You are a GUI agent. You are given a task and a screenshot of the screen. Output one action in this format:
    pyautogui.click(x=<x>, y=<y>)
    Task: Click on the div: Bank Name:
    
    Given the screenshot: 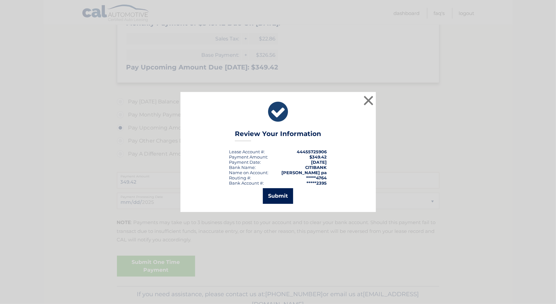 What is the action you would take?
    pyautogui.click(x=243, y=167)
    